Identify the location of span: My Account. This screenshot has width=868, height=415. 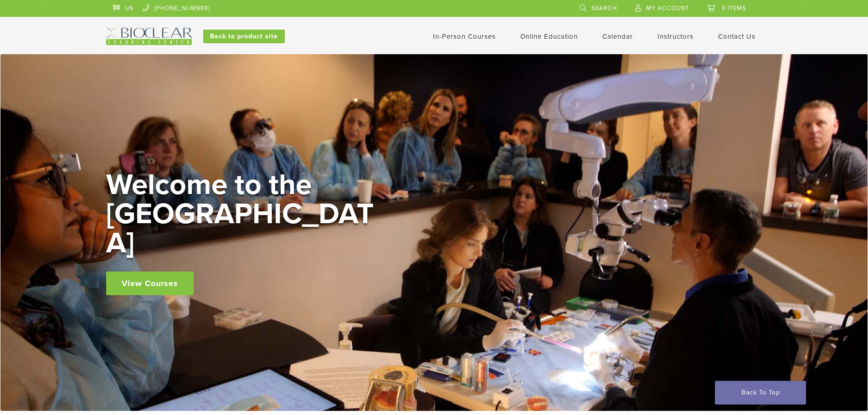
(667, 8).